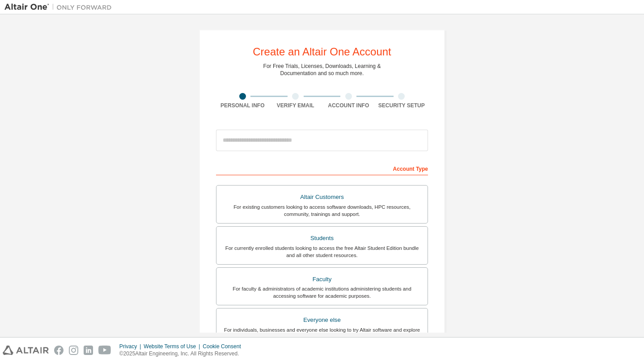 This screenshot has width=644, height=363. I want to click on div: Create an Altair One Account, so click(322, 52).